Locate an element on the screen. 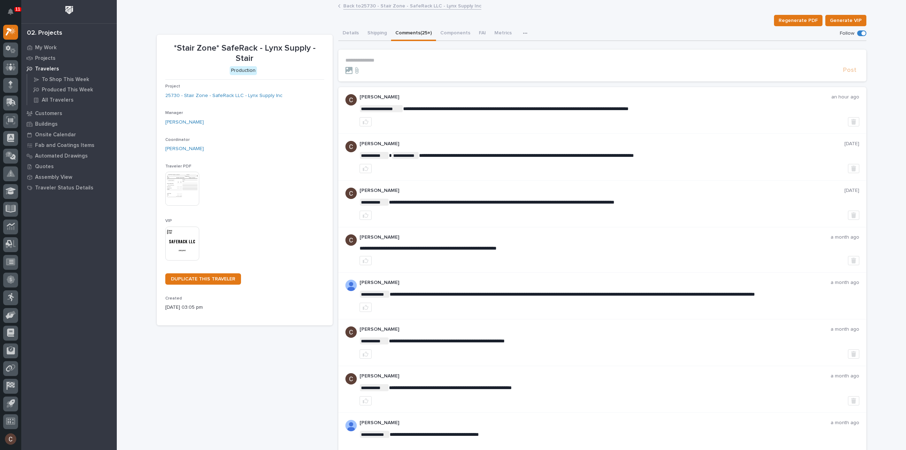  a: Produced This Week is located at coordinates (72, 90).